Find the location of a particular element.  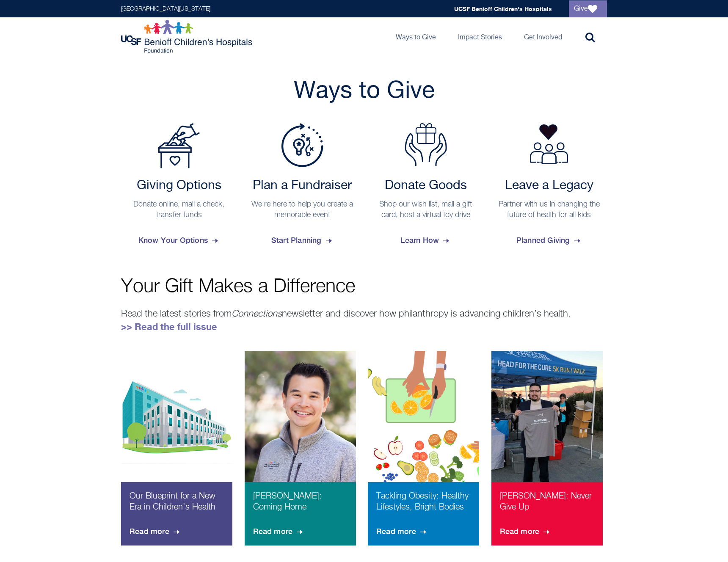

p: Our Blueprint for a New Era in Children's Health is located at coordinates (176, 505).